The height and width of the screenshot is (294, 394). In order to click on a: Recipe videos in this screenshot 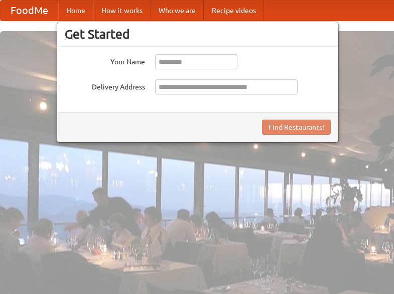, I will do `click(234, 11)`.